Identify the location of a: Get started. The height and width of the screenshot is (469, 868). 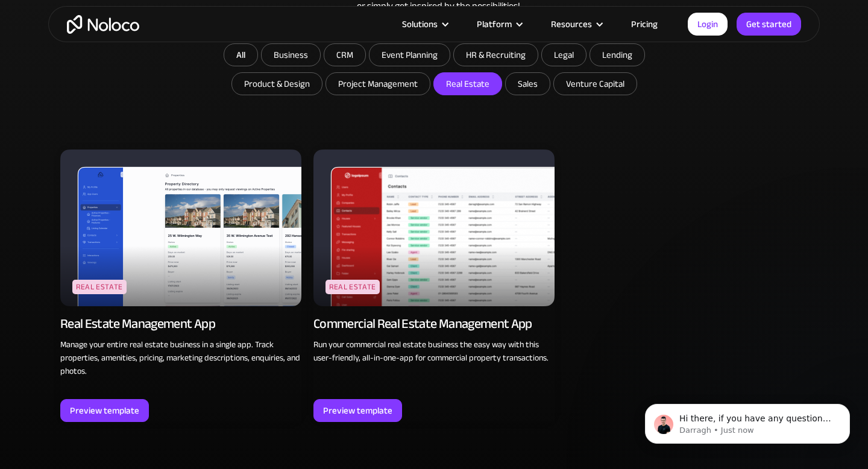
(768, 24).